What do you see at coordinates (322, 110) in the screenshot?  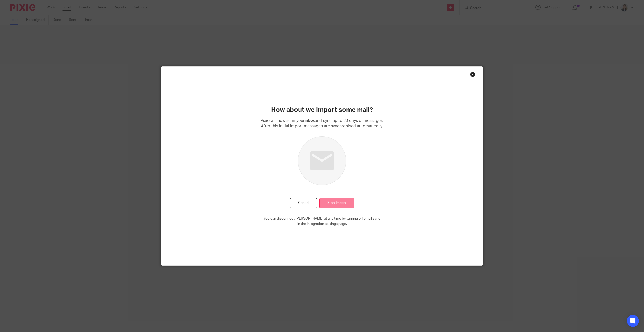 I see `h2: How about we import some mail?` at bounding box center [322, 110].